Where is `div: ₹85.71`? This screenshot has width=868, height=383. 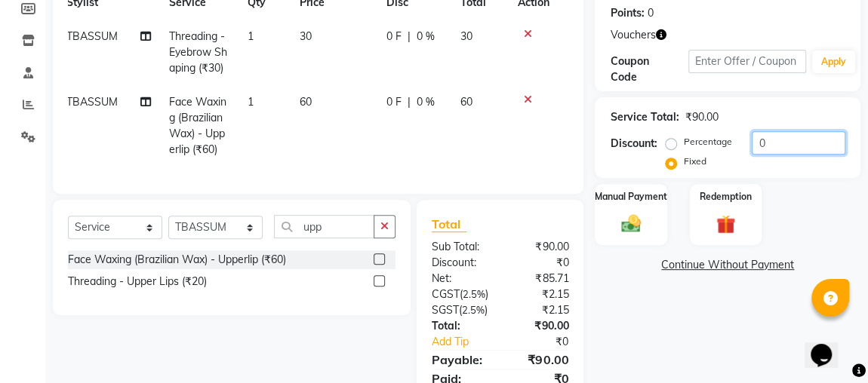 div: ₹85.71 is located at coordinates (540, 278).